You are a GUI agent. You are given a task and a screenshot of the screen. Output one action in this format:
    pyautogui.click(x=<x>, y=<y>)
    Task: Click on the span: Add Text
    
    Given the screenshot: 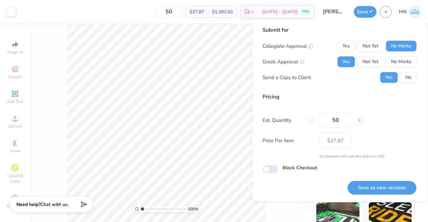 What is the action you would take?
    pyautogui.click(x=15, y=102)
    